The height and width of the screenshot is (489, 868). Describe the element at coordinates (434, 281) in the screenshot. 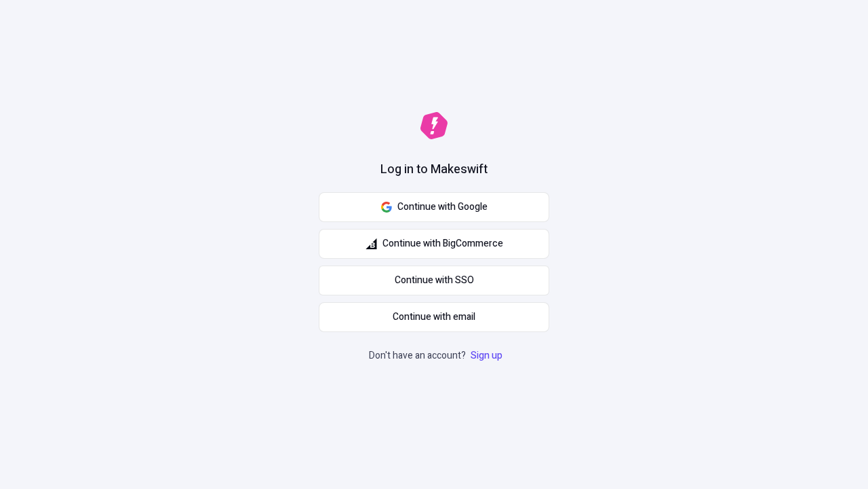

I see `a: Continue with SSO` at that location.